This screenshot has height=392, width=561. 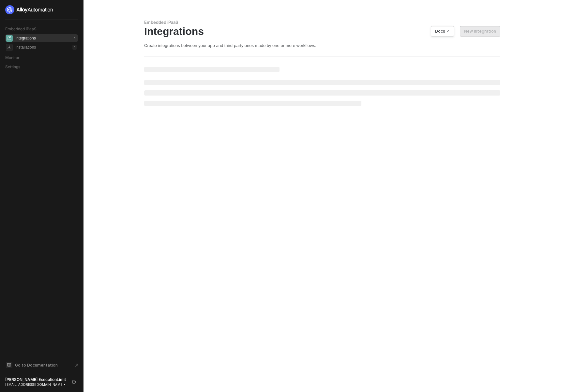 I want to click on div: Docs ↗, so click(x=442, y=31).